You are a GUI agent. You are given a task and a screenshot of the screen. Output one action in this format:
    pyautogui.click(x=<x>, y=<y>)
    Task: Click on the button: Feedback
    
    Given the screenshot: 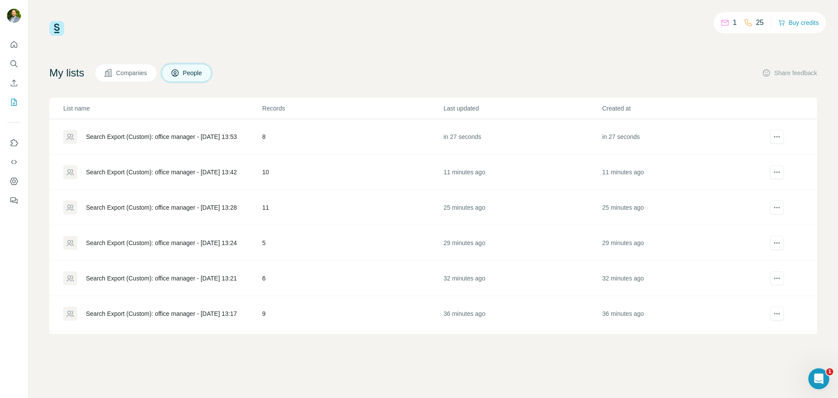 What is the action you would take?
    pyautogui.click(x=14, y=200)
    